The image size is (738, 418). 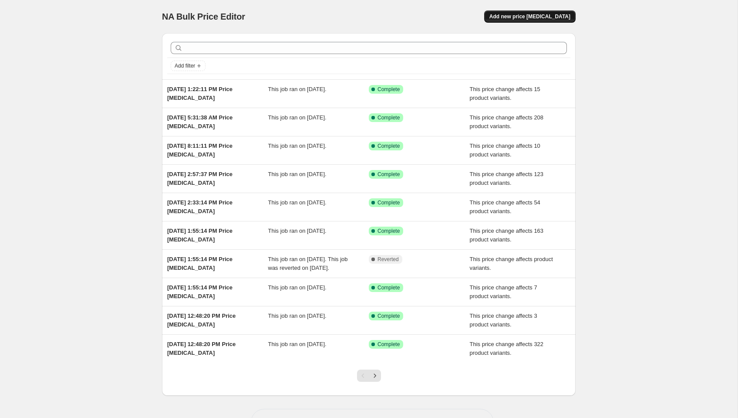 What do you see at coordinates (188, 66) in the screenshot?
I see `button: Add filter` at bounding box center [188, 66].